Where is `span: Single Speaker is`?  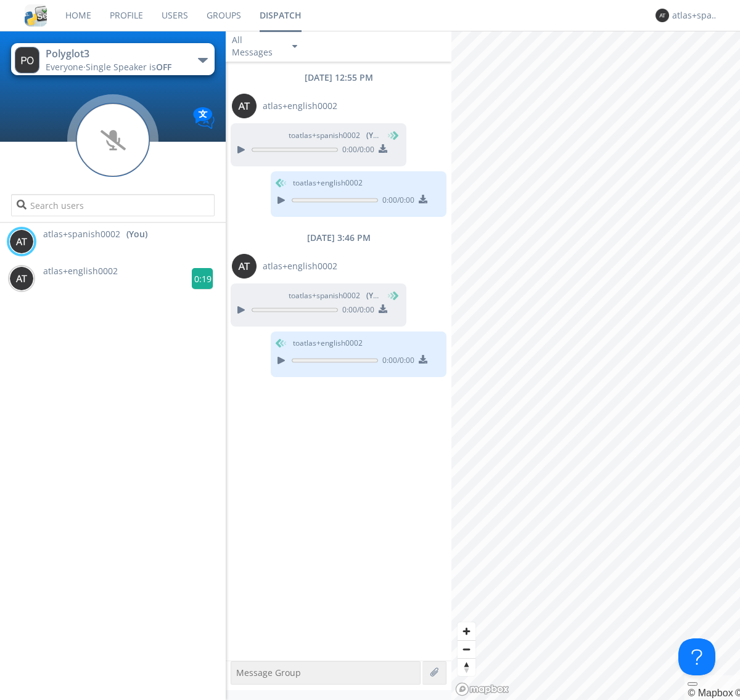
span: Single Speaker is is located at coordinates (128, 67).